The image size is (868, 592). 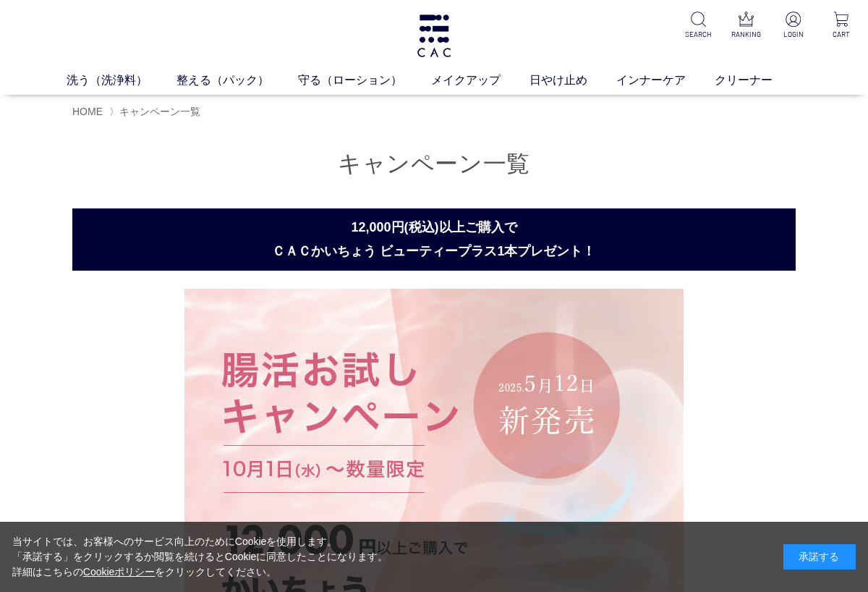 I want to click on a: 整える（パック）, so click(x=237, y=81).